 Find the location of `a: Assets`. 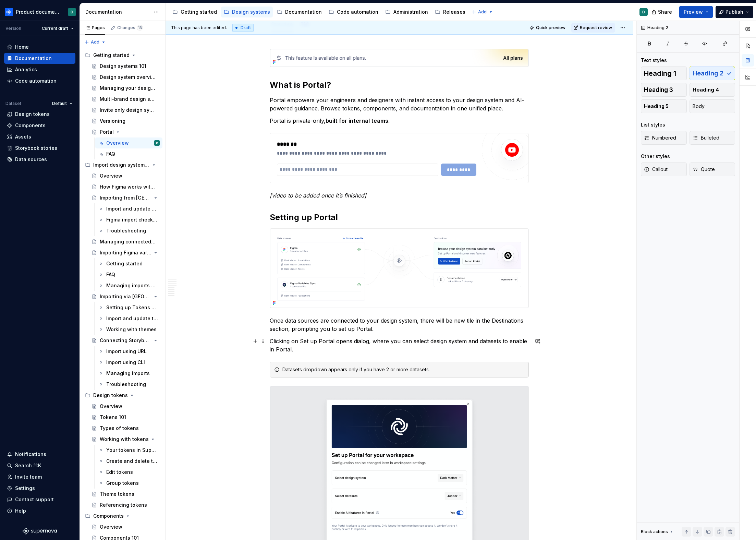

a: Assets is located at coordinates (40, 136).